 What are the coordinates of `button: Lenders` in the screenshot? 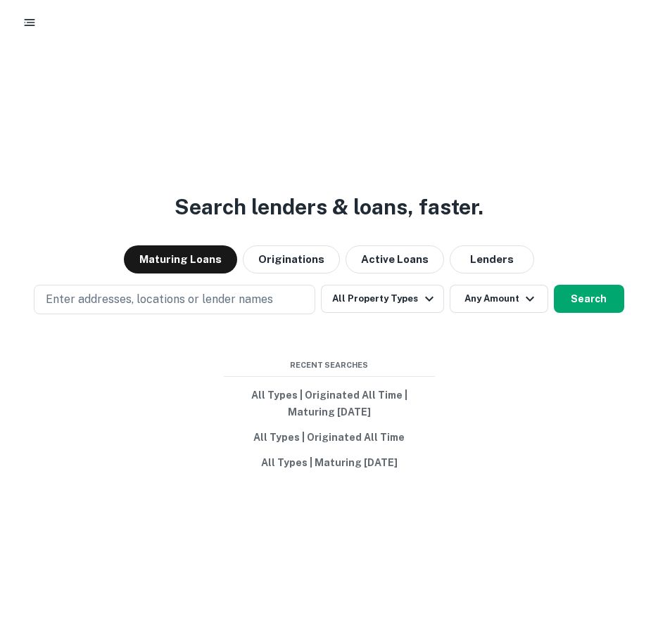 It's located at (492, 259).